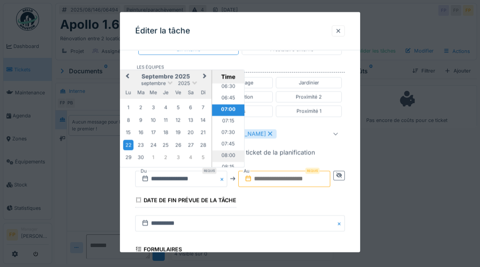 This screenshot has height=267, width=480. What do you see at coordinates (246, 171) in the screenshot?
I see `label: Au` at bounding box center [246, 171].